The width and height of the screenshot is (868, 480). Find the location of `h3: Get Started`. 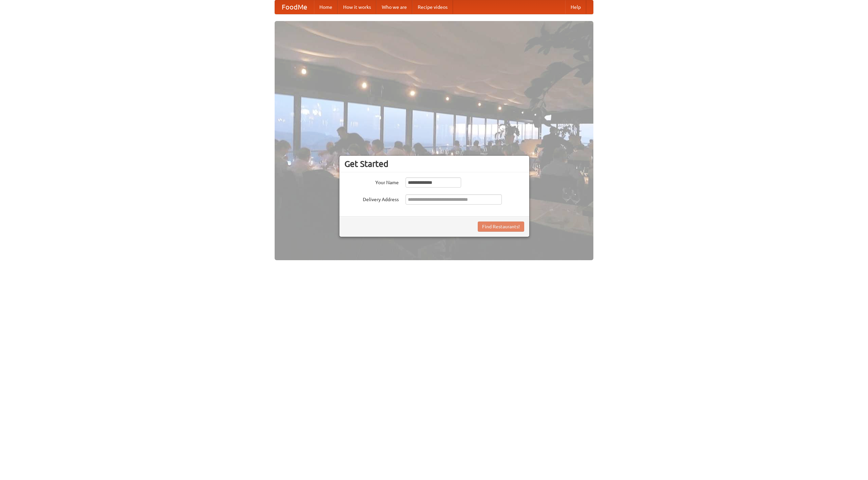

h3: Get Started is located at coordinates (434, 164).